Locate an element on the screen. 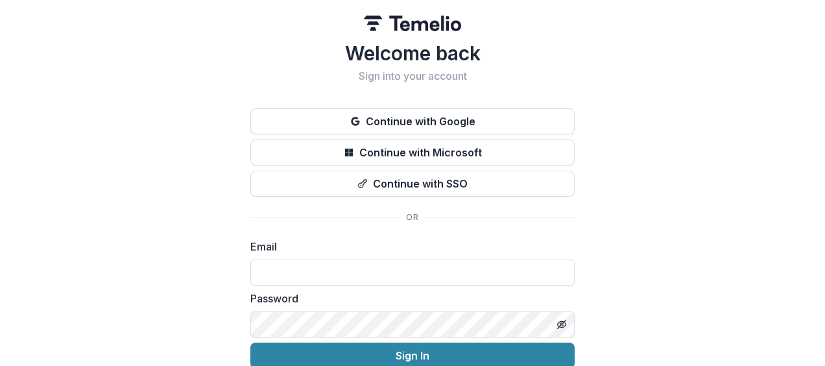  button: Continue with Microsoft is located at coordinates (412, 152).